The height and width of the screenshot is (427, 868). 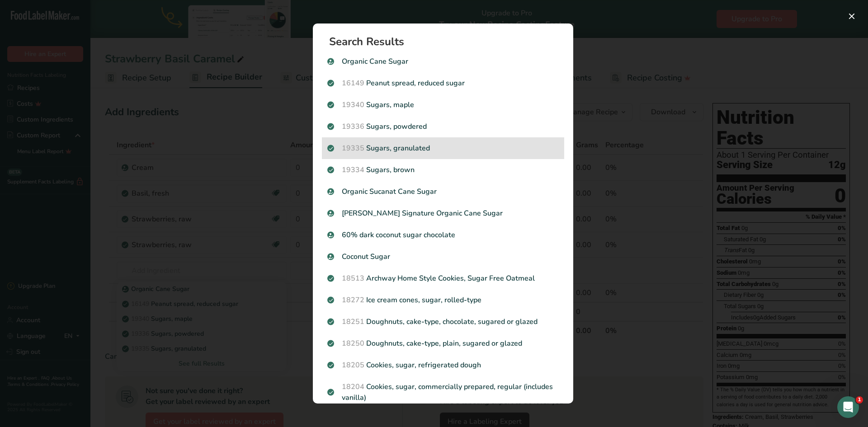 I want to click on span: 19340, so click(x=354, y=105).